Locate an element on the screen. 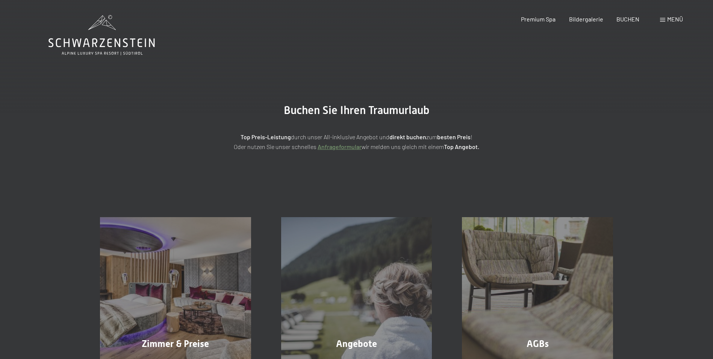 This screenshot has height=359, width=713. a: Premium Spa is located at coordinates (538, 19).